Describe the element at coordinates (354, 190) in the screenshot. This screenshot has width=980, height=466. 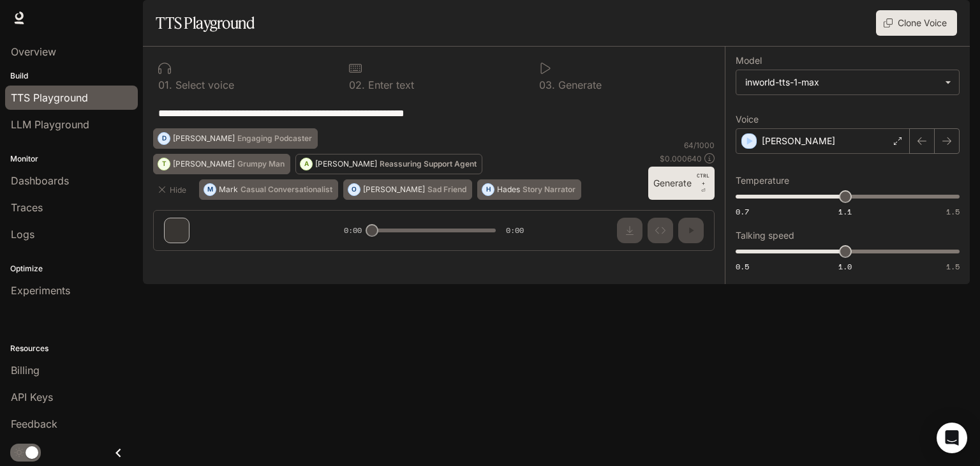
I see `div: O` at that location.